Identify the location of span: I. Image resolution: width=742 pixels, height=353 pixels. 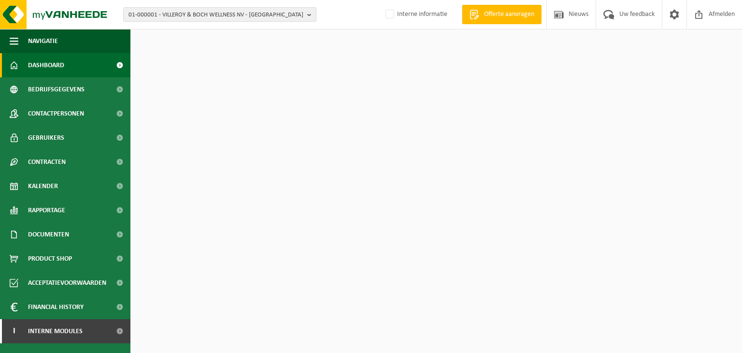
(14, 331).